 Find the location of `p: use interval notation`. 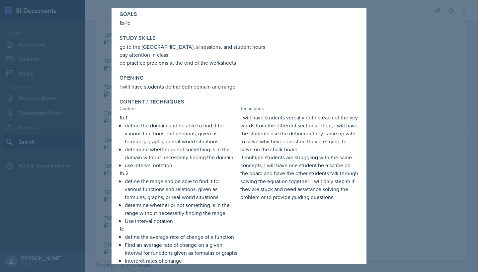

p: use interval notation is located at coordinates (181, 165).